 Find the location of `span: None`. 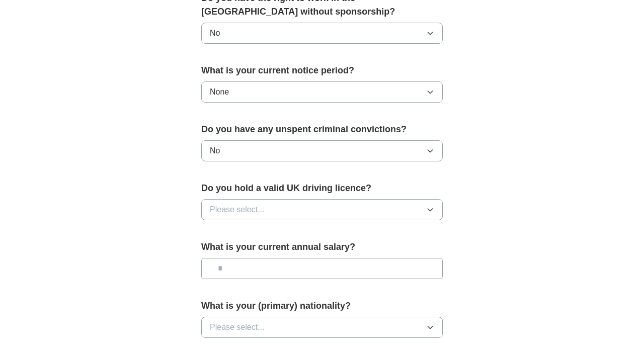

span: None is located at coordinates (219, 92).